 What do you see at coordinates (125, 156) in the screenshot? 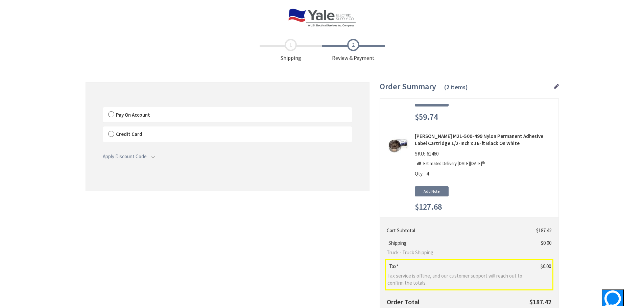
I see `span: Apply Discount Code` at bounding box center [125, 156].